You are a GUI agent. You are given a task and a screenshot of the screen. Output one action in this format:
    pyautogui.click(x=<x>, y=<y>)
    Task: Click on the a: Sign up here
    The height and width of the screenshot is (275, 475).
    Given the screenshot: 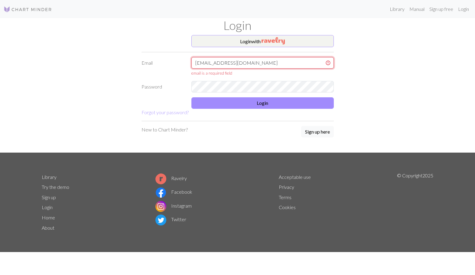 What is the action you would take?
    pyautogui.click(x=317, y=132)
    